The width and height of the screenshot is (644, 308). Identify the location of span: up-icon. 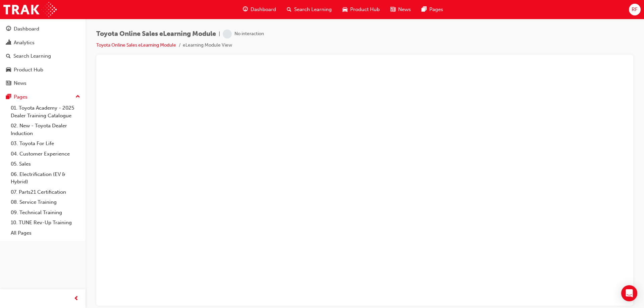
(78, 97).